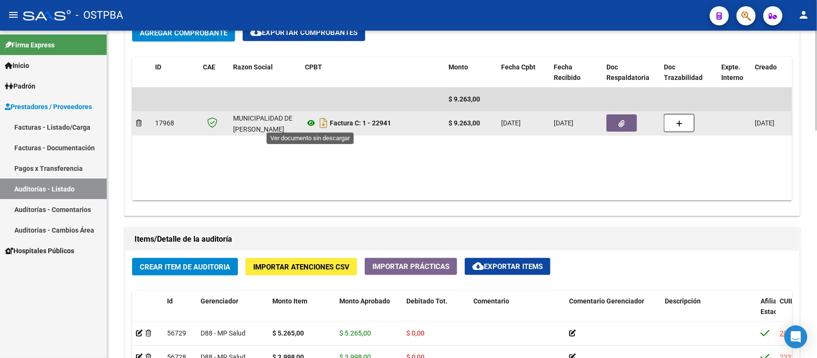 The height and width of the screenshot is (358, 817). Describe the element at coordinates (411, 267) in the screenshot. I see `span: Importar Prácticas` at that location.